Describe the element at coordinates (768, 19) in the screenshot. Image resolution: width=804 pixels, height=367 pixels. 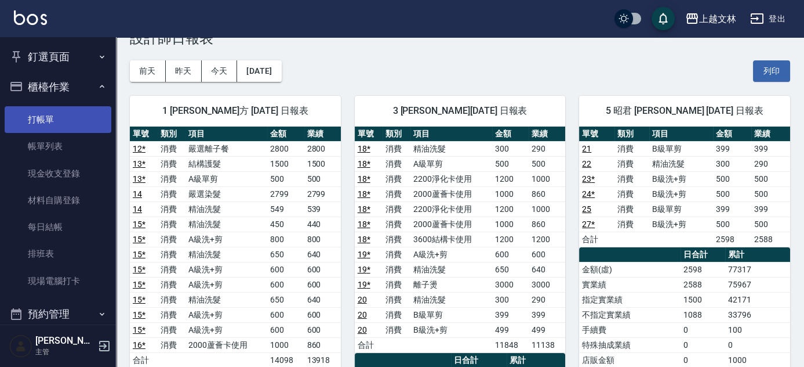
I see `button: 登出` at that location.